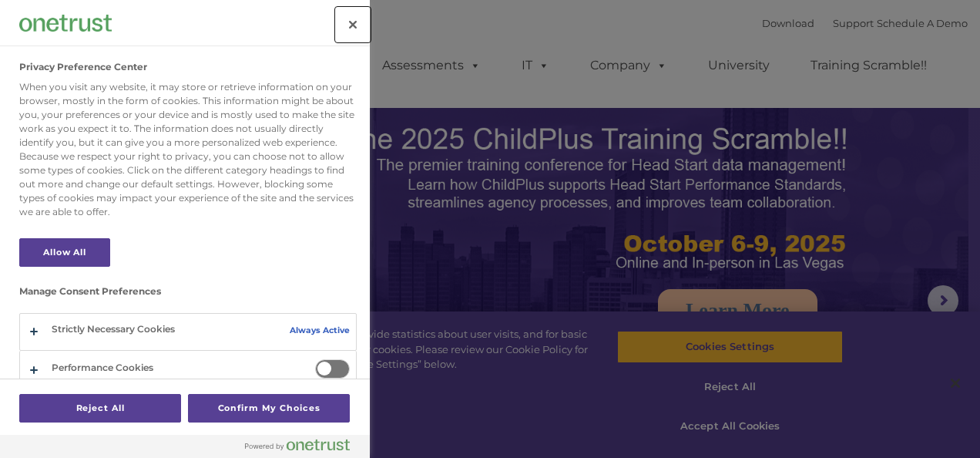 The width and height of the screenshot is (980, 458). I want to click on div: When you visit any website, it may store or retrieve information on your browser, mostly in the f..., so click(188, 149).